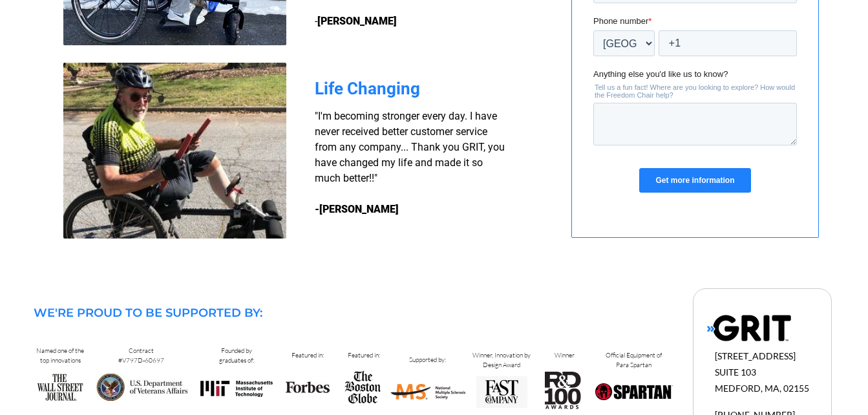  I want to click on span: "I'm becoming stronger every day. I have never received better customer service from any company...., so click(410, 147).